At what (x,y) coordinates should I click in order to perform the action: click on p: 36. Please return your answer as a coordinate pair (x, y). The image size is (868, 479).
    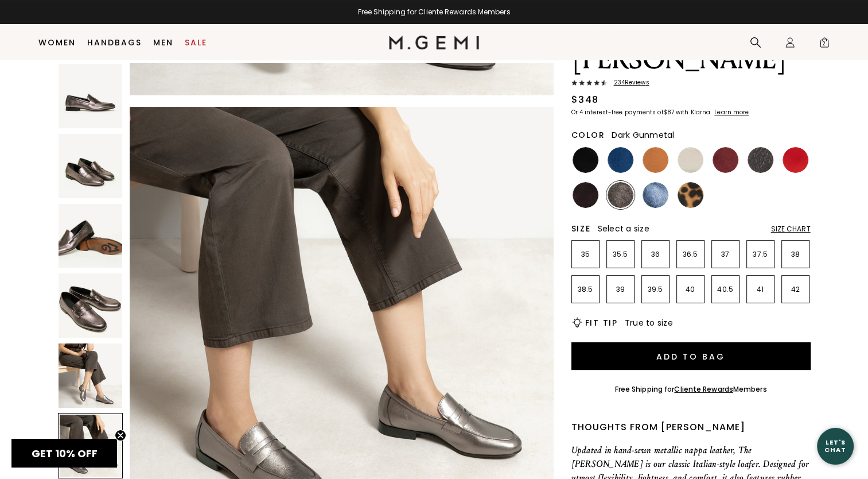
    Looking at the image, I should click on (655, 254).